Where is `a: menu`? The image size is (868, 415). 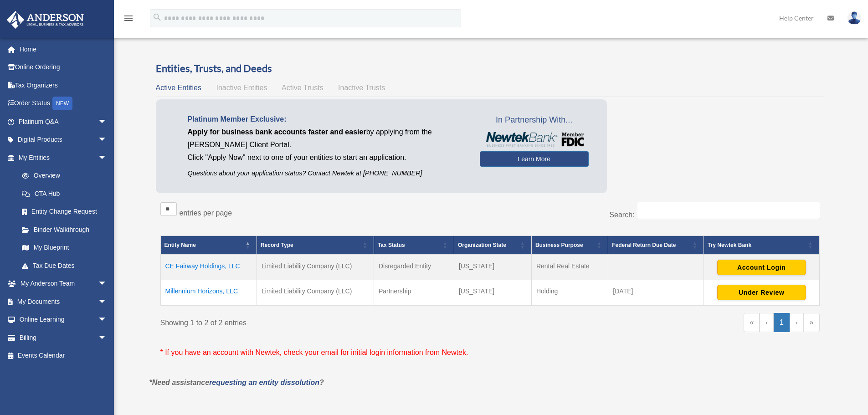
a: menu is located at coordinates (129, 20).